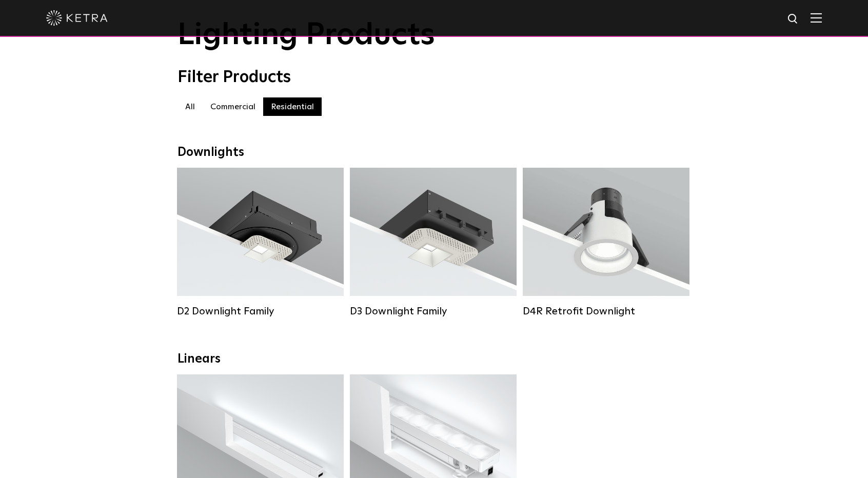 The image size is (868, 478). Describe the element at coordinates (77, 18) in the screenshot. I see `img: ketra-logo-2019-white` at that location.